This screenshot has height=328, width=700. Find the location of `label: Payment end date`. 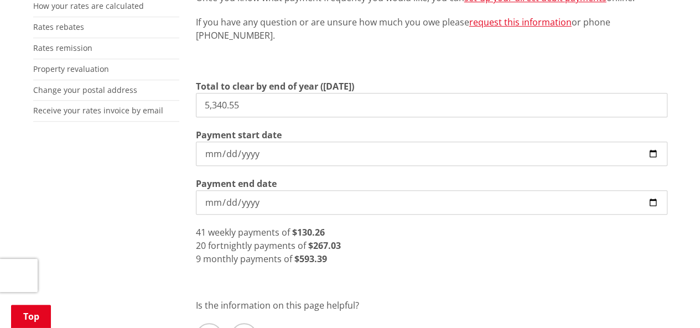

label: Payment end date is located at coordinates (236, 184).